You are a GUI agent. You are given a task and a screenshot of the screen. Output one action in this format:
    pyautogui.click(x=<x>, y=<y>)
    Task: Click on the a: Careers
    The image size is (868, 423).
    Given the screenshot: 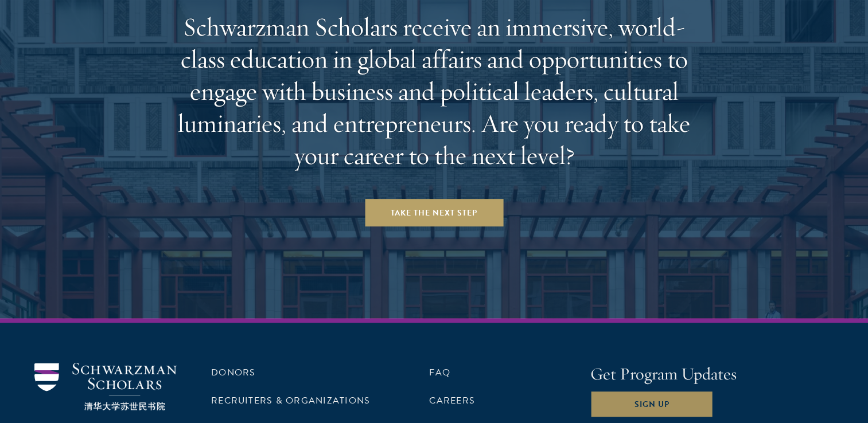 What is the action you would take?
    pyautogui.click(x=452, y=401)
    